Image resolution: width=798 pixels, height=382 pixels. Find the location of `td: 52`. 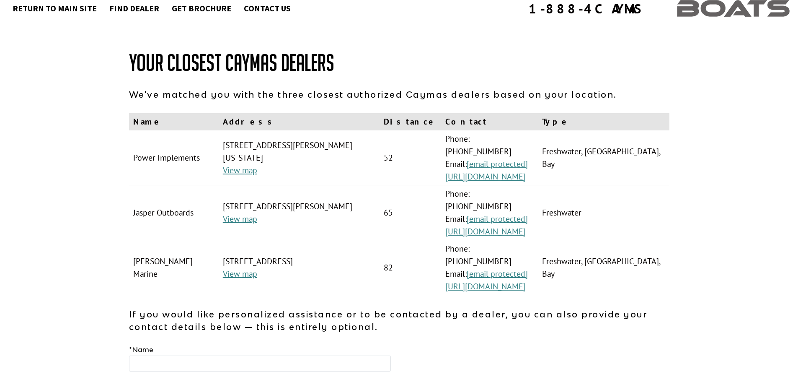

td: 52 is located at coordinates (410, 158).